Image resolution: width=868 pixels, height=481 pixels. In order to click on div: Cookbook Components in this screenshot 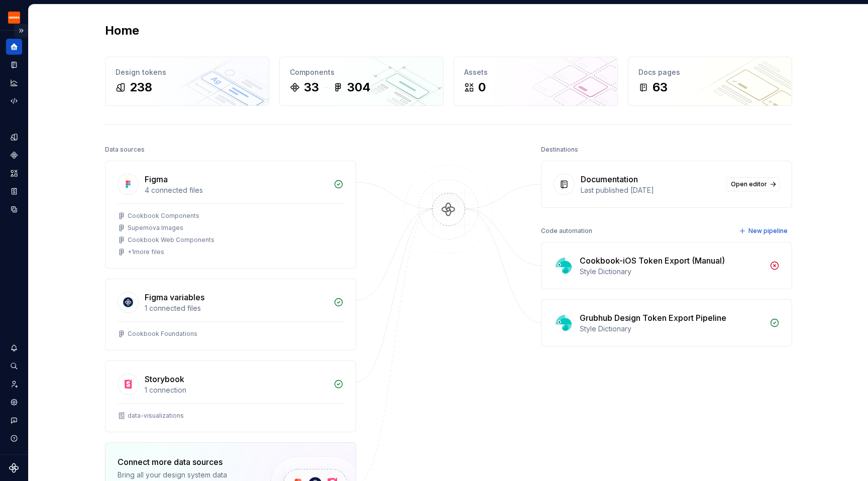, I will do `click(163, 216)`.